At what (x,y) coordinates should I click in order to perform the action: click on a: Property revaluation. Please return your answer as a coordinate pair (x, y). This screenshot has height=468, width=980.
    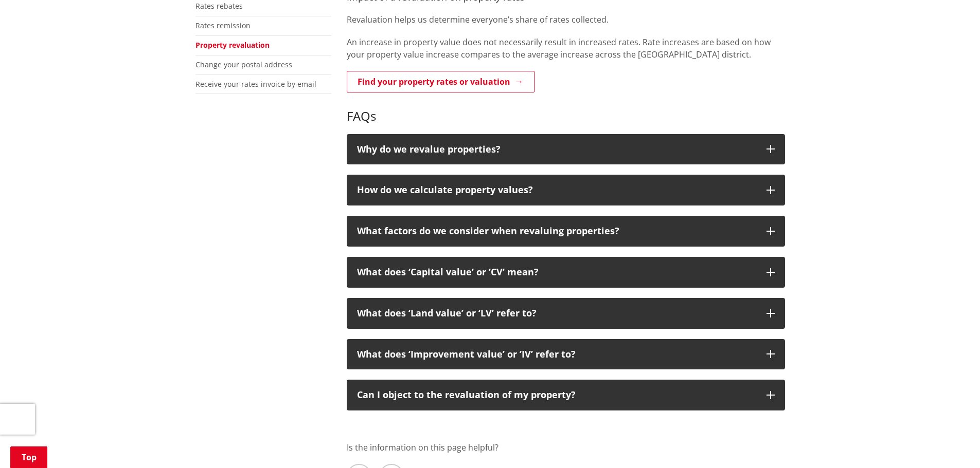
    Looking at the image, I should click on (232, 45).